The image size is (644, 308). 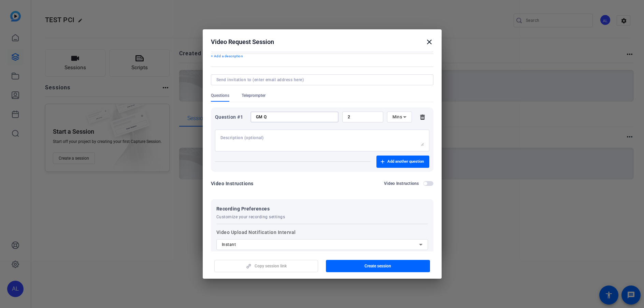 I want to click on div: Question #1, so click(x=230, y=117).